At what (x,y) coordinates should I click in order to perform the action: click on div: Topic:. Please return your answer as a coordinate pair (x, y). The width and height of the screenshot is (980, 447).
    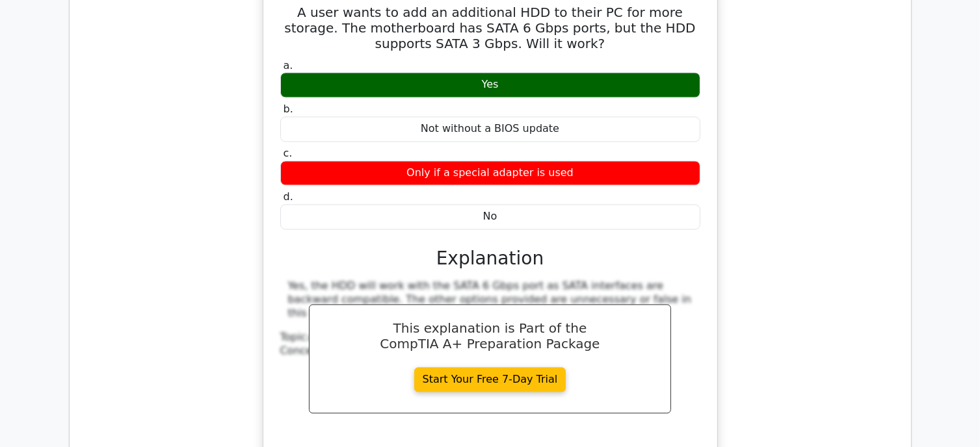
    Looking at the image, I should click on (490, 337).